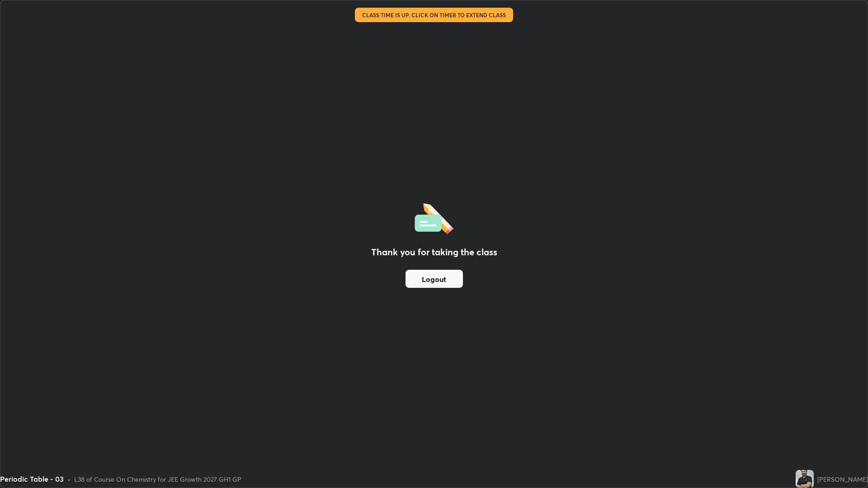 The image size is (868, 488). Describe the element at coordinates (434, 252) in the screenshot. I see `h2: Thank you for taking the class` at that location.